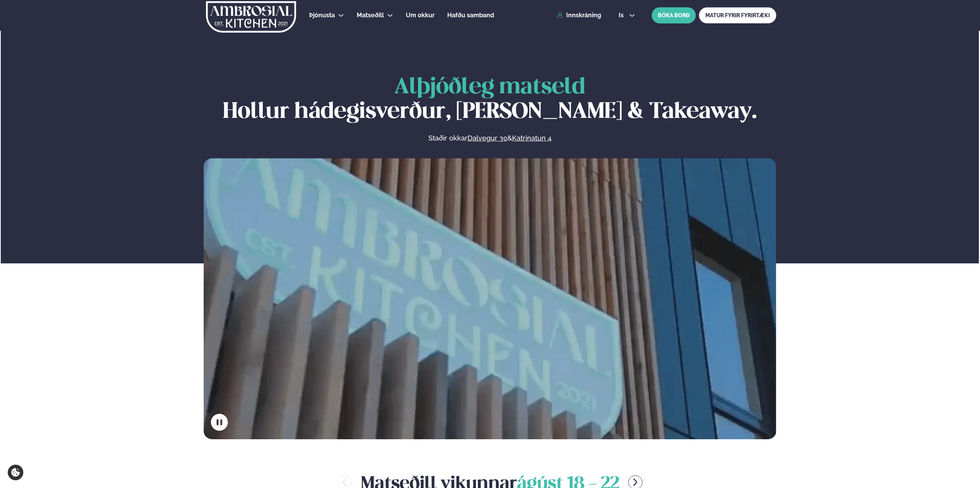  I want to click on span: Þjónusta, so click(322, 15).